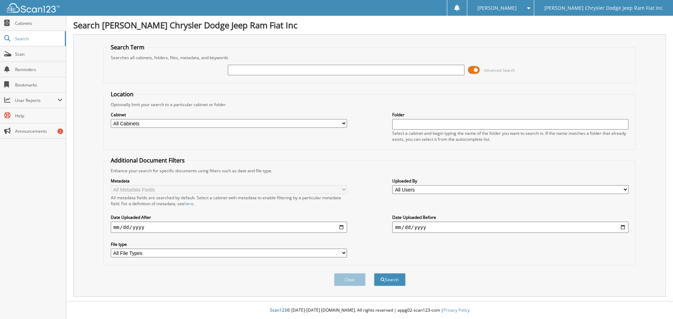 The image size is (673, 319). I want to click on input: end, so click(510, 228).